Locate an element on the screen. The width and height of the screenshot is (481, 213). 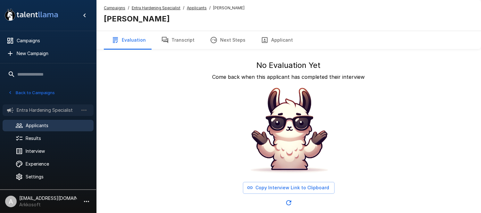
button: Transcript is located at coordinates (178, 40).